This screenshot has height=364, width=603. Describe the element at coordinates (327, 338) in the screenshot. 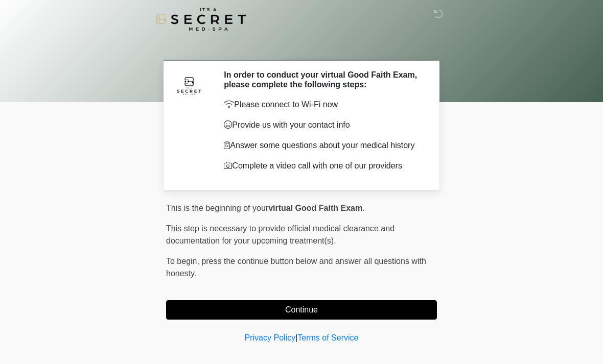

I see `a: Terms of Service` at that location.